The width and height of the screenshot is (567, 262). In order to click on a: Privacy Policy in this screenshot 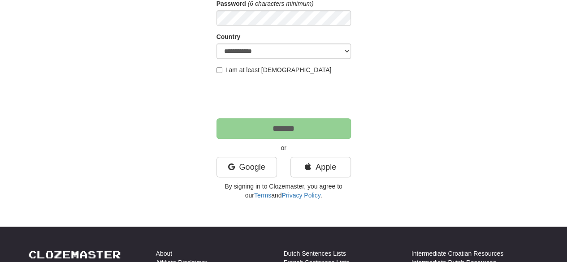, I will do `click(301, 195)`.